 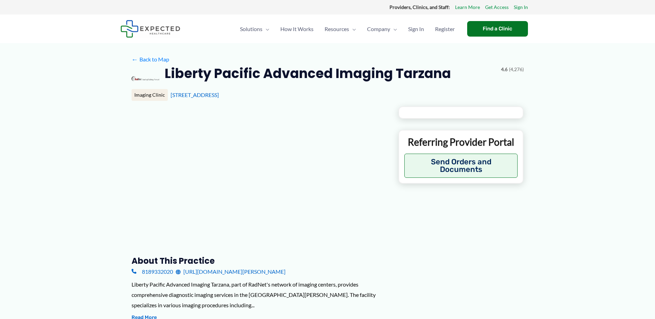 I want to click on a: How It Works, so click(x=297, y=29).